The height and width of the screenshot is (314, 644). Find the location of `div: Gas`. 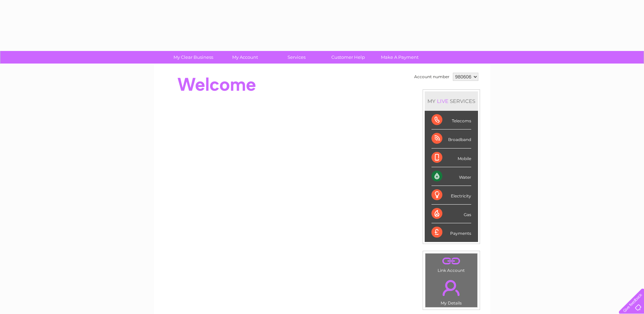

div: Gas is located at coordinates (451, 214).